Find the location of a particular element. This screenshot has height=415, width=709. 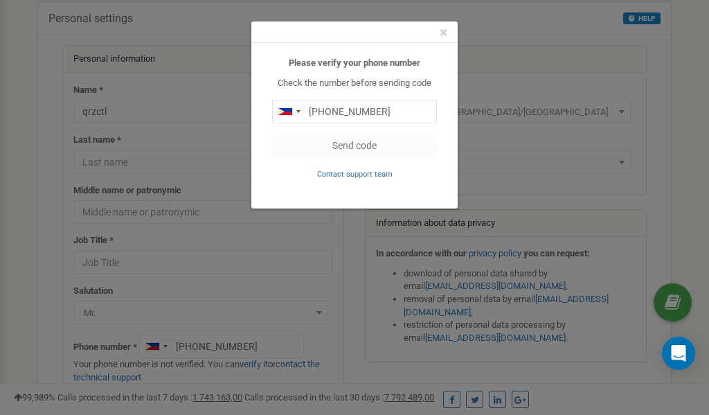

button: Close is located at coordinates (443, 33).